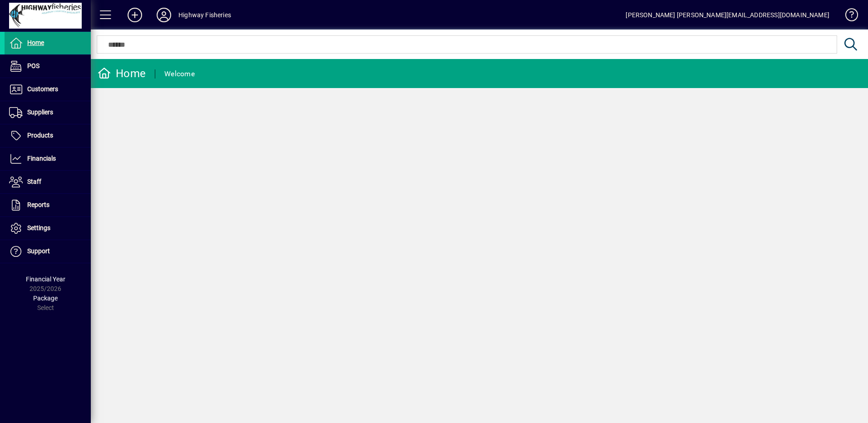 This screenshot has width=868, height=423. Describe the element at coordinates (48, 89) in the screenshot. I see `a: Customers` at that location.